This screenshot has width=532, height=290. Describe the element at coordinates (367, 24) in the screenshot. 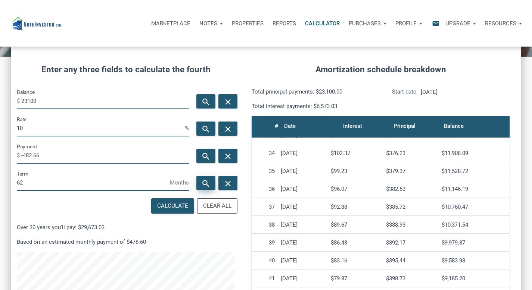

I see `a: Purchases` at that location.